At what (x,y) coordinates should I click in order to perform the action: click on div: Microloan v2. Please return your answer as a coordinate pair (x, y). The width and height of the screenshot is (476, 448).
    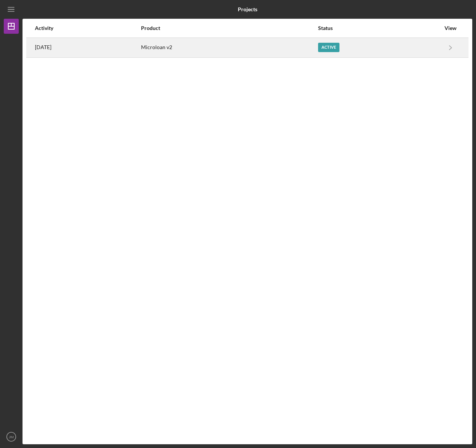
    Looking at the image, I should click on (229, 48).